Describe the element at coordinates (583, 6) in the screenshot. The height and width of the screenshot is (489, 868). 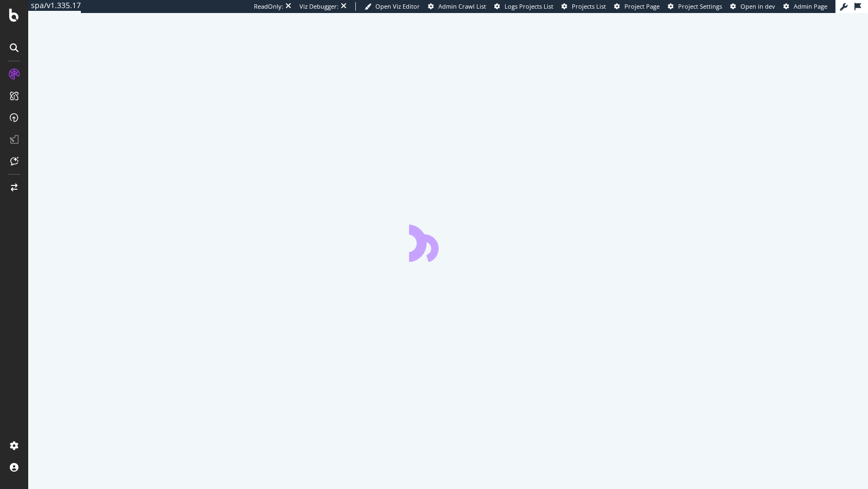
I see `a: Projects List` at that location.